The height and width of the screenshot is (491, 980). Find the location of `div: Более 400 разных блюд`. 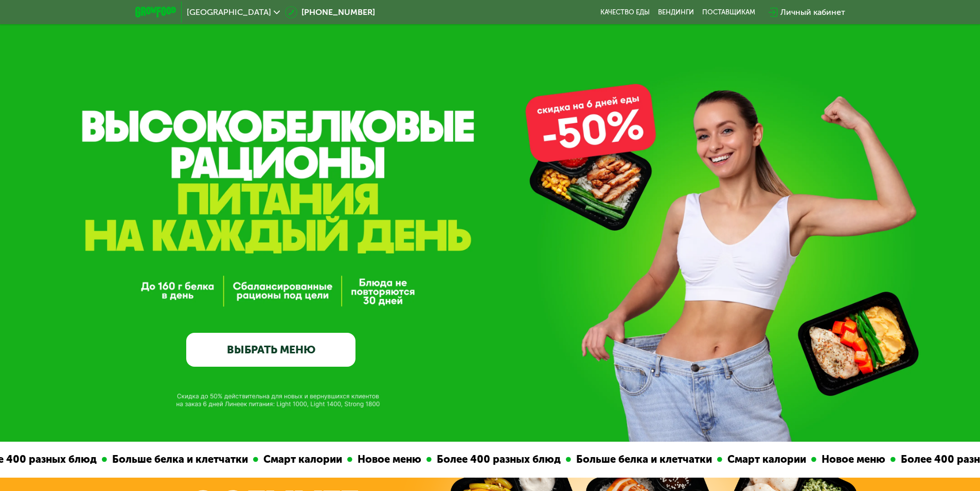

div: Более 400 разных блюд is located at coordinates (497, 459).